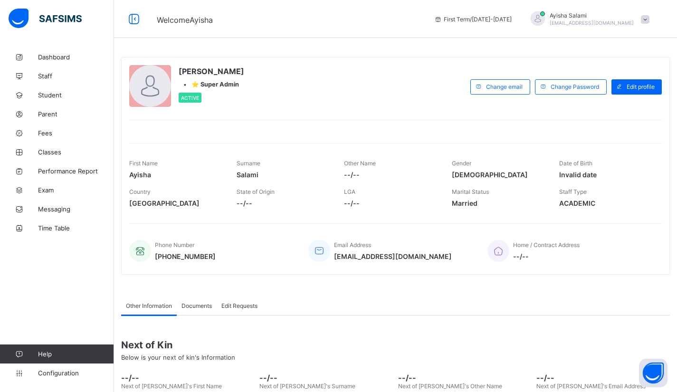 This screenshot has height=392, width=677. I want to click on span: Active, so click(190, 98).